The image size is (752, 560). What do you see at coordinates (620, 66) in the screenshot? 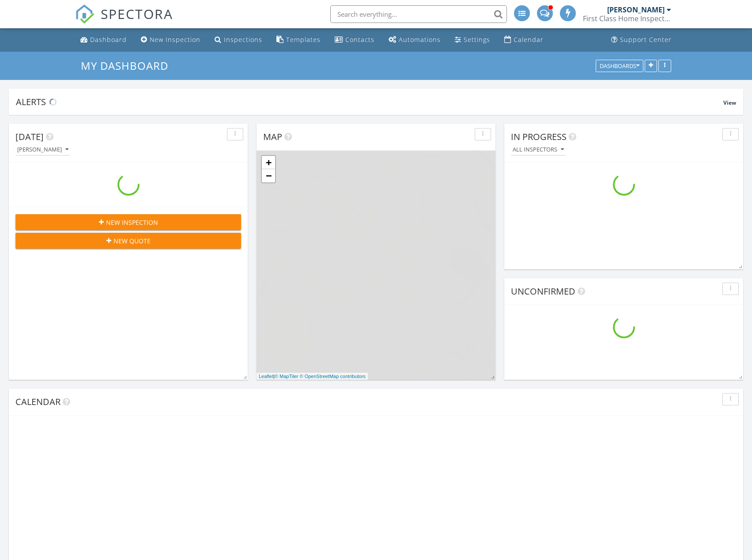
I see `div: Dashboards` at bounding box center [620, 66].